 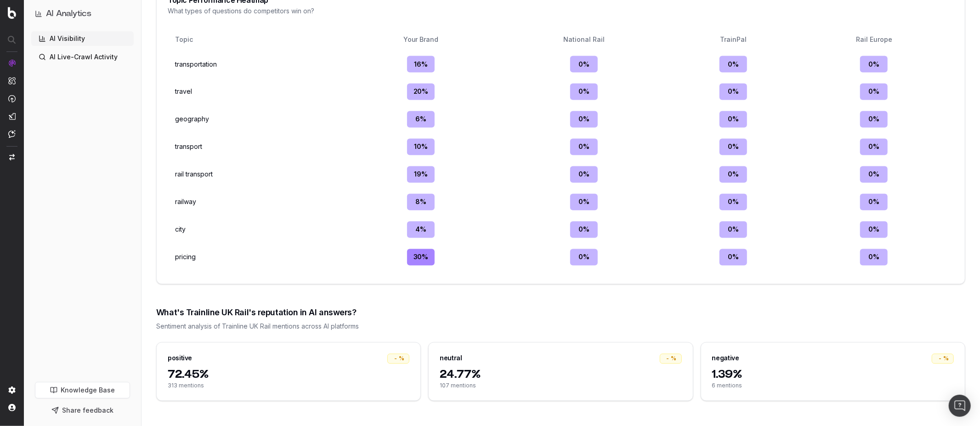 I want to click on span: 72.45%, so click(x=288, y=375).